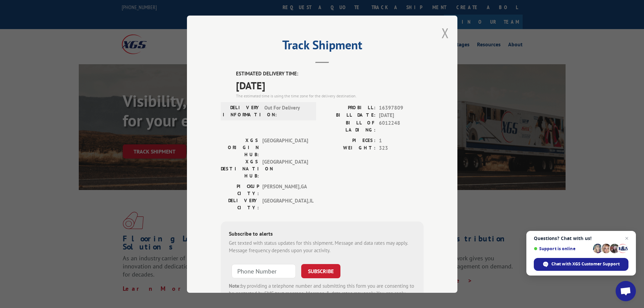 This screenshot has width=644, height=308. Describe the element at coordinates (322, 246) in the screenshot. I see `div: Get texted with status updates for this shipment. Message and data rates may apply. Message frequ...` at that location.